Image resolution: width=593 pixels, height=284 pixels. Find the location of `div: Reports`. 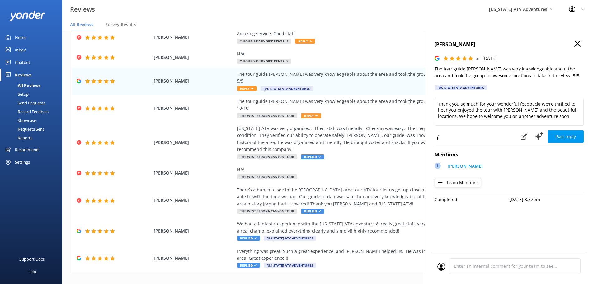

div: Reports is located at coordinates (18, 138).